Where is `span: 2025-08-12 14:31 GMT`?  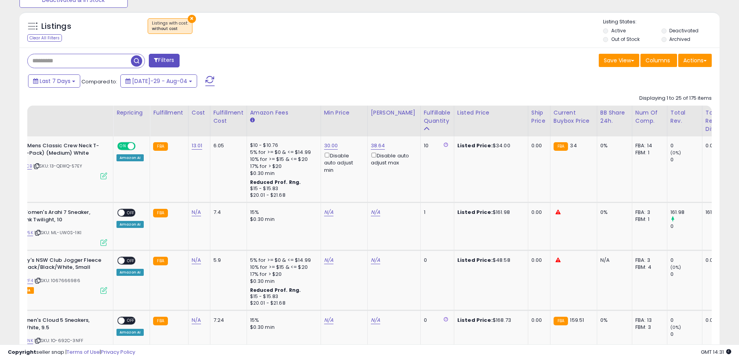 span: 2025-08-12 14:31 GMT is located at coordinates (716, 352).